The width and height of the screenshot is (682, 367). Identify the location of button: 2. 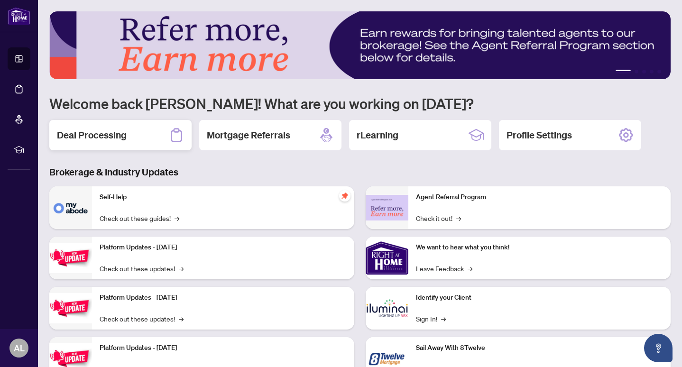
(637, 72).